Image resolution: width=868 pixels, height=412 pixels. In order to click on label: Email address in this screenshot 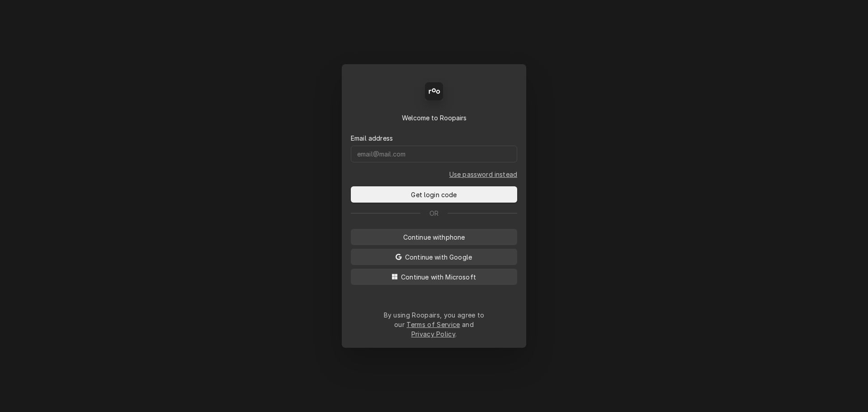, I will do `click(372, 138)`.